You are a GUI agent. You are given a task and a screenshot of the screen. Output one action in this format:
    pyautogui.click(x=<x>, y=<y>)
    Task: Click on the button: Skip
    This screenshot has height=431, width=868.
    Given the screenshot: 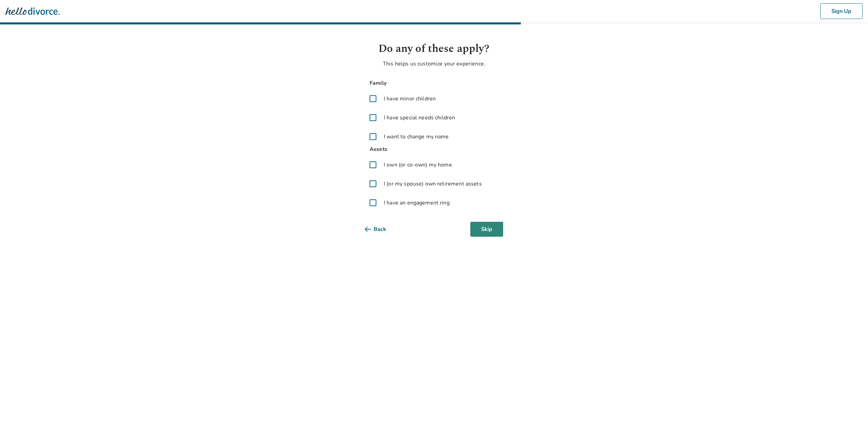 What is the action you would take?
    pyautogui.click(x=487, y=229)
    